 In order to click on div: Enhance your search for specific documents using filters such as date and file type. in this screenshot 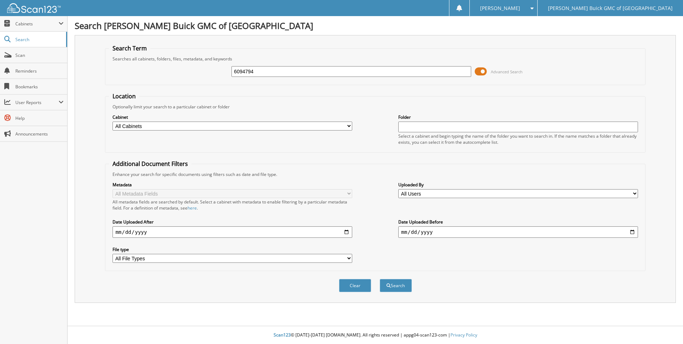, I will do `click(375, 174)`.